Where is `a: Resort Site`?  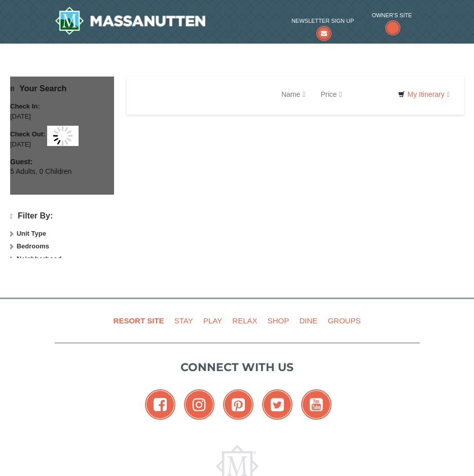 a: Resort Site is located at coordinates (139, 320).